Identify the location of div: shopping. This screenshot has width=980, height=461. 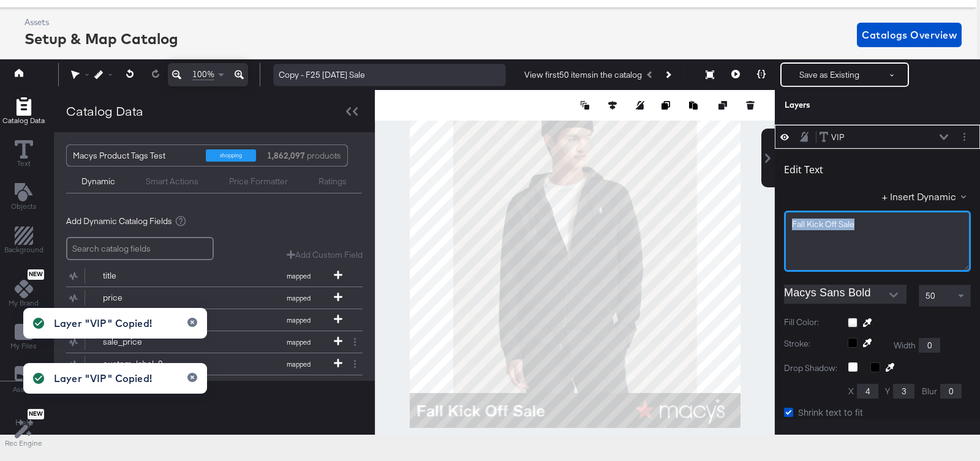
(231, 156).